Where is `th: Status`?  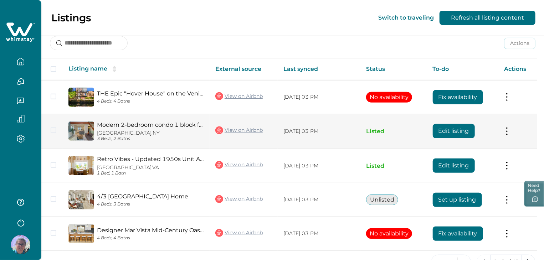
th: Status is located at coordinates (394, 69).